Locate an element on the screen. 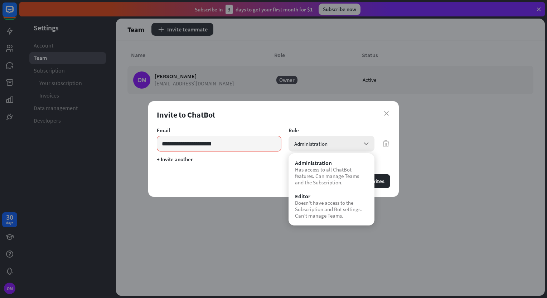  i: arrow_down is located at coordinates (366, 144).